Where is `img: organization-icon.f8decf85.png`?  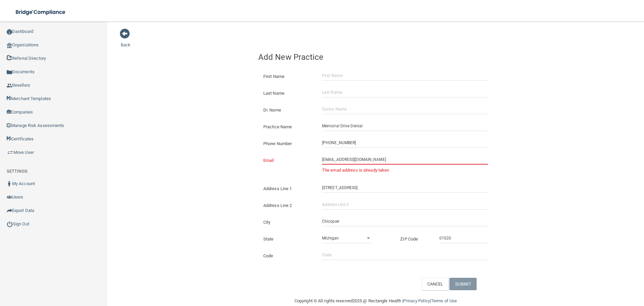 img: organization-icon.f8decf85.png is located at coordinates (9, 46).